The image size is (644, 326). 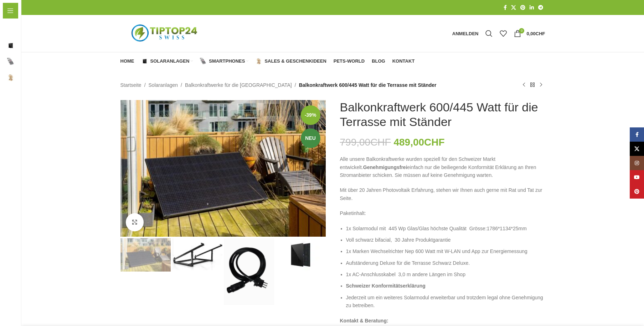 I want to click on li: 1x Solarmodul mit 445 Wp Glas/Glas höchste Qualität Grösse:1786*1134*25mm, so click(x=445, y=229).